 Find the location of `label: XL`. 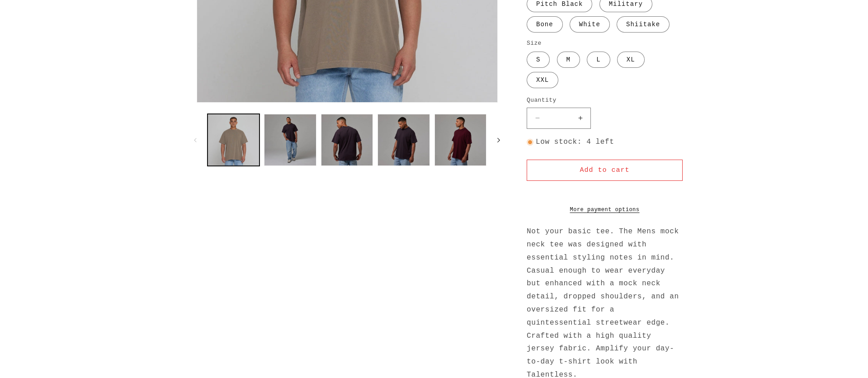

label: XL is located at coordinates (631, 60).